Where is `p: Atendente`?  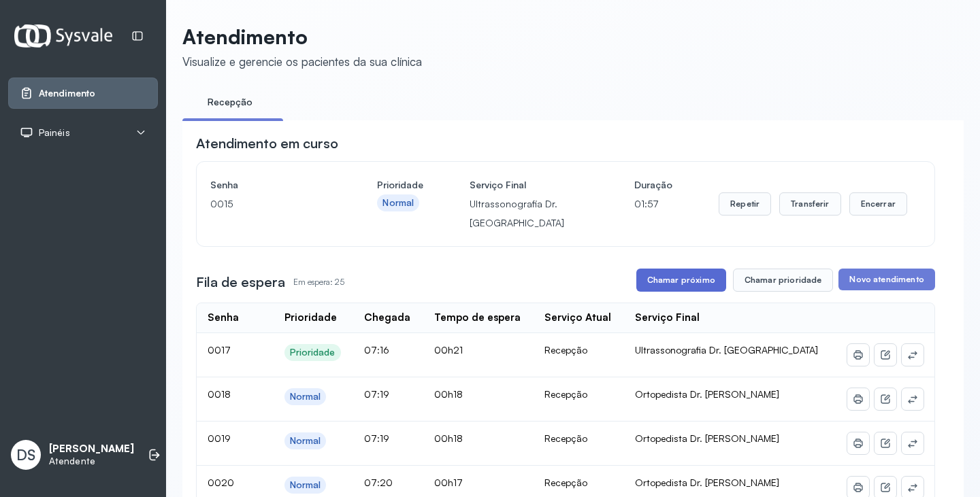
p: Atendente is located at coordinates (91, 461).